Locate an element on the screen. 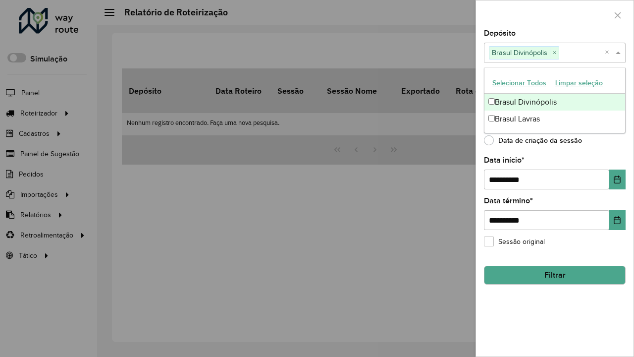  ng-dropdown-panel: Options list is located at coordinates (555, 100).